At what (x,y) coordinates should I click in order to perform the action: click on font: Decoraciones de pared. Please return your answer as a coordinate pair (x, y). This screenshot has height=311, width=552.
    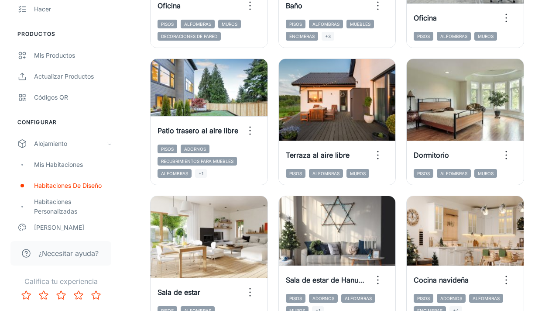
    Looking at the image, I should click on (189, 36).